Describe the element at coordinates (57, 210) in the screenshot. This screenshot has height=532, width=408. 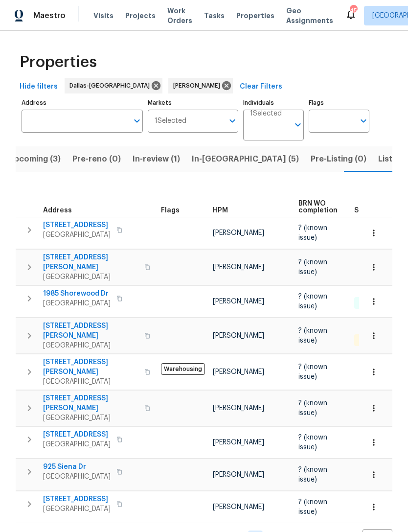
I see `span: Address` at that location.